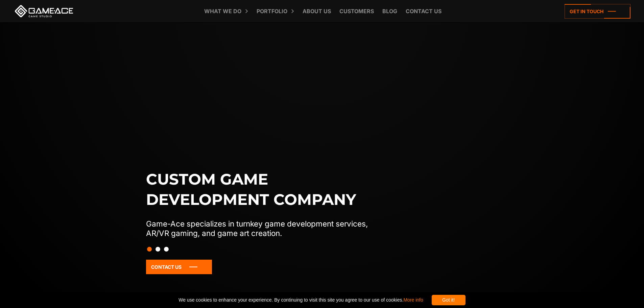 This screenshot has height=308, width=644. What do you see at coordinates (264, 228) in the screenshot?
I see `p: Game-Ace specializes in turnkey game development services, AR/VR gaming, and game art creation.` at bounding box center [264, 228].